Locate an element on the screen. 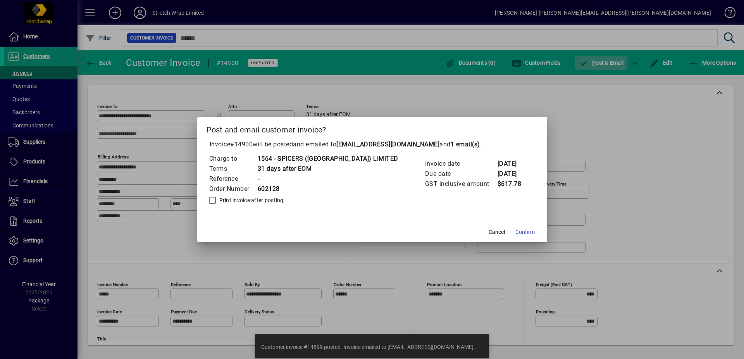  td: Reference is located at coordinates (233, 179).